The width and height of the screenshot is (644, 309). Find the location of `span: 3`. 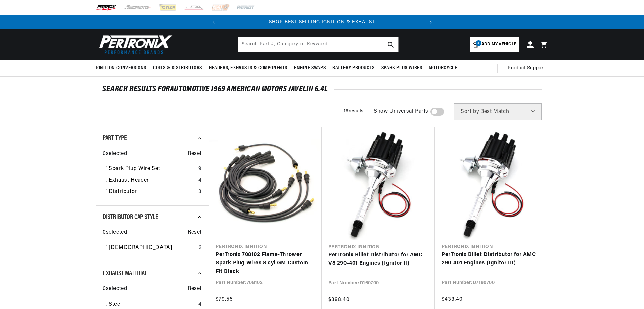

span: 3 is located at coordinates (479, 43).